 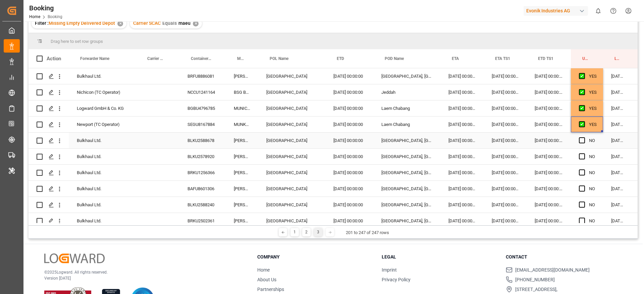 I want to click on div: Nichicon (TC Operator), so click(x=102, y=92).